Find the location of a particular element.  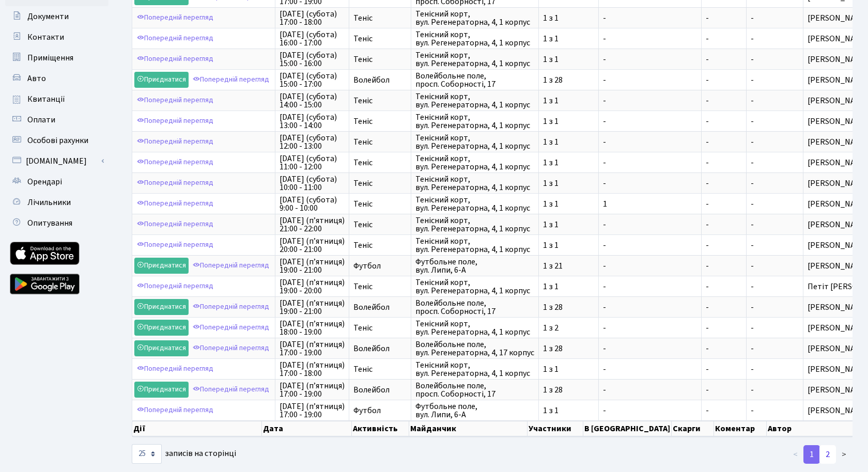

a: Документи is located at coordinates (57, 16).